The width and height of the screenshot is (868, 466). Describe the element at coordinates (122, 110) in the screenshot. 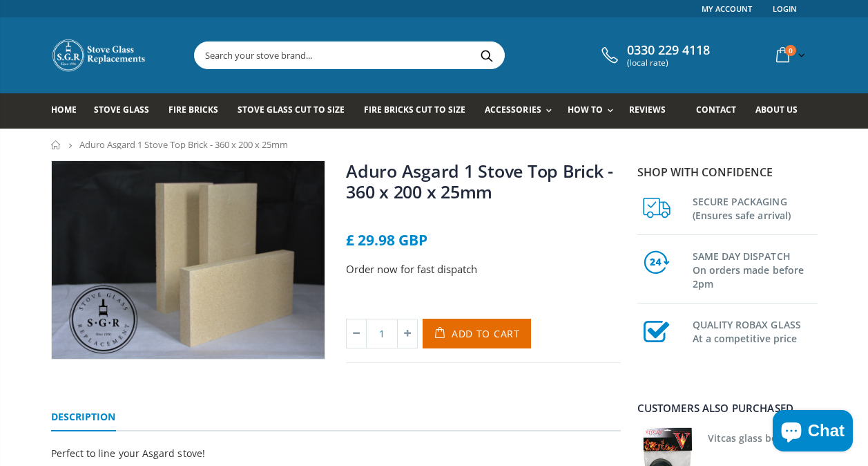

I see `span: Stove Glass` at that location.